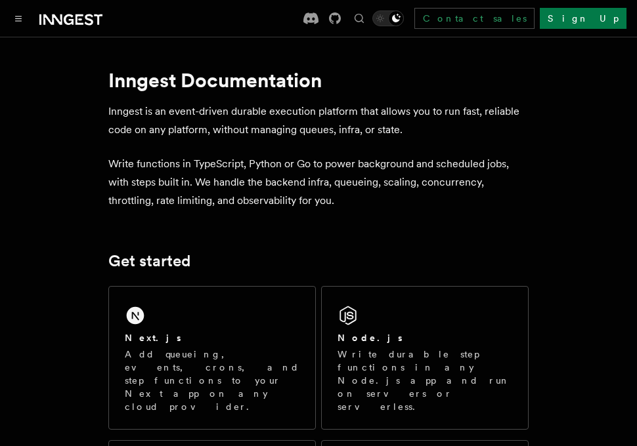 This screenshot has width=637, height=446. I want to click on button: Toggle dark mode, so click(388, 18).